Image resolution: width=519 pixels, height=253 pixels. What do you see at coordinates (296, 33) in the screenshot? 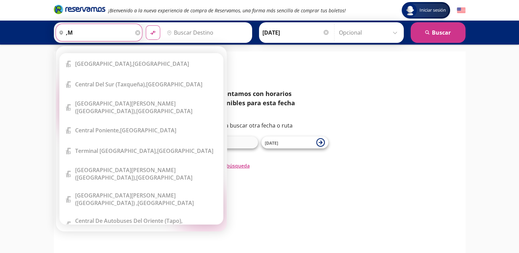
I see `input: Elegir Fecha` at bounding box center [296, 33].